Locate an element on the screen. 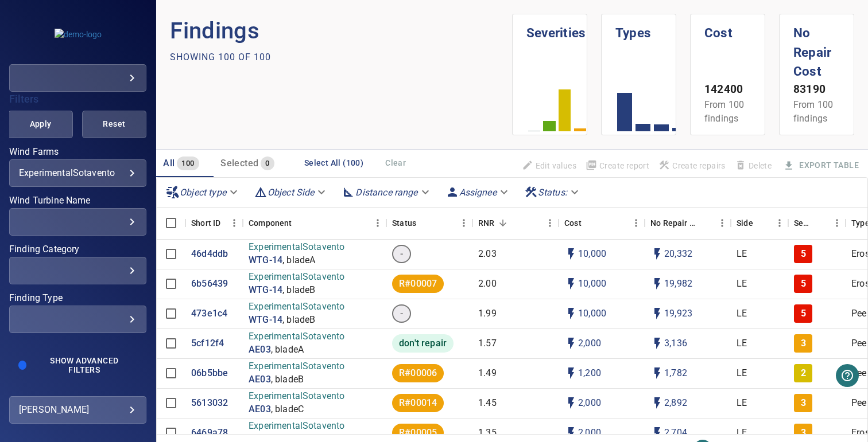 This screenshot has height=442, width=868. em: Object Side is located at coordinates (291, 192).